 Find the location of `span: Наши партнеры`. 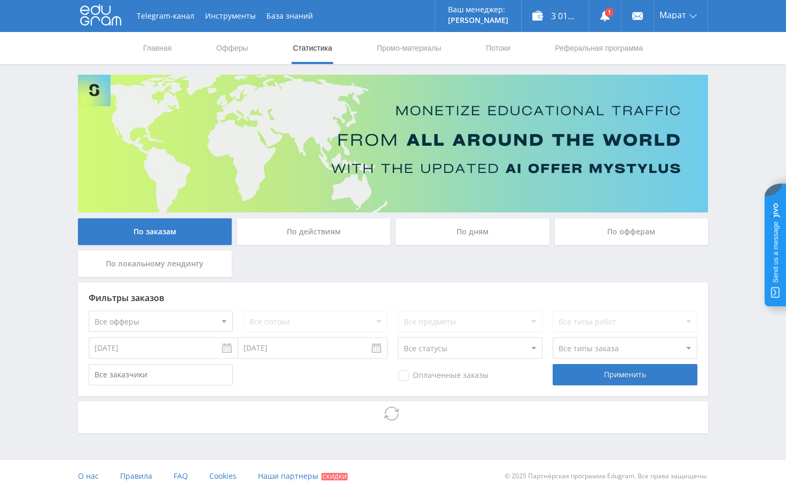

span: Наши партнеры is located at coordinates (288, 476).